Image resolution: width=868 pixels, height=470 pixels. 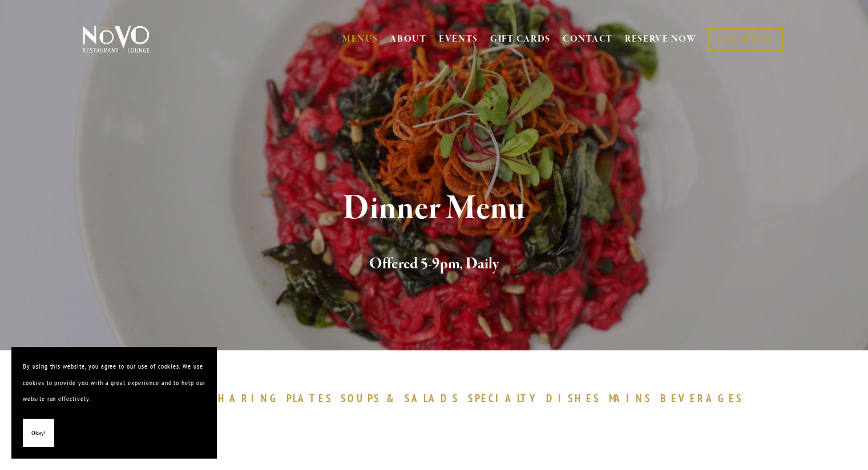 I want to click on h1: Dinner Menu, so click(x=434, y=209).